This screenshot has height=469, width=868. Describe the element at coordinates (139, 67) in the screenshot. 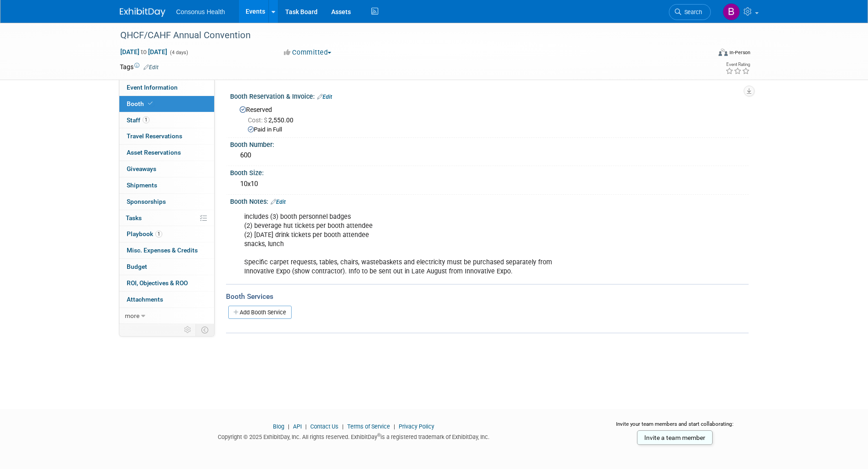

I see `td: Tags` at that location.